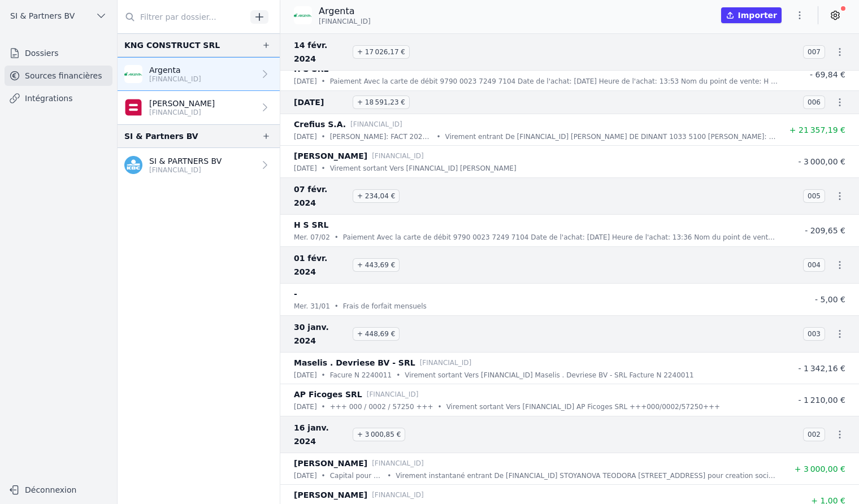 Image resolution: width=859 pixels, height=504 pixels. I want to click on span: - 1 210,00 €, so click(821, 400).